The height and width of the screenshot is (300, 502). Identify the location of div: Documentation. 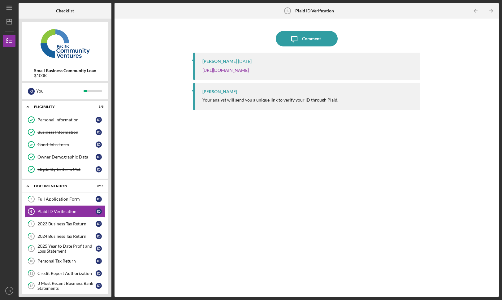
(61, 186).